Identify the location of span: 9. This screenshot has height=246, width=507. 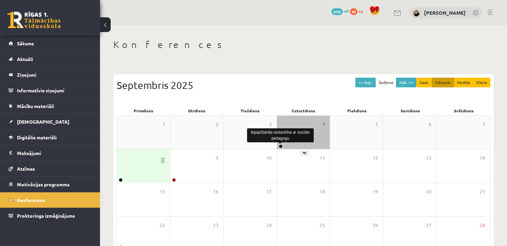
(217, 158).